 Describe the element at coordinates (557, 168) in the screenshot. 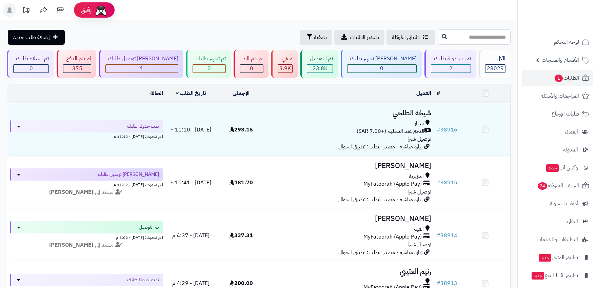

I see `a: وآتس آبجديد` at that location.